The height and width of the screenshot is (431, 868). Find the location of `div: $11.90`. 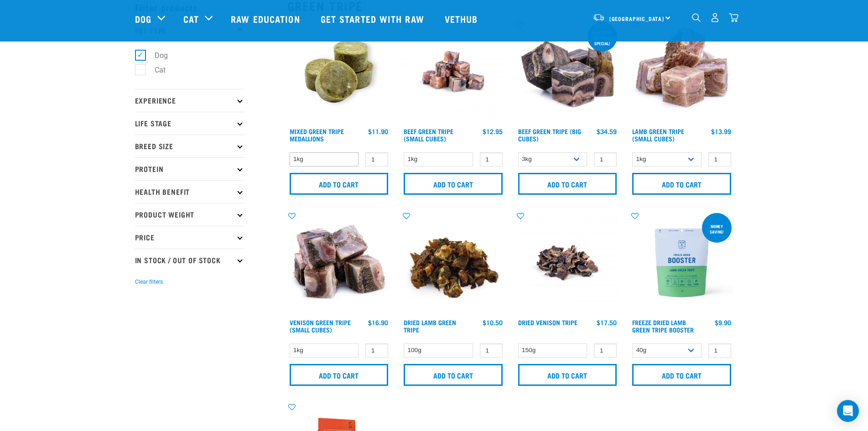

div: $11.90 is located at coordinates (378, 132).